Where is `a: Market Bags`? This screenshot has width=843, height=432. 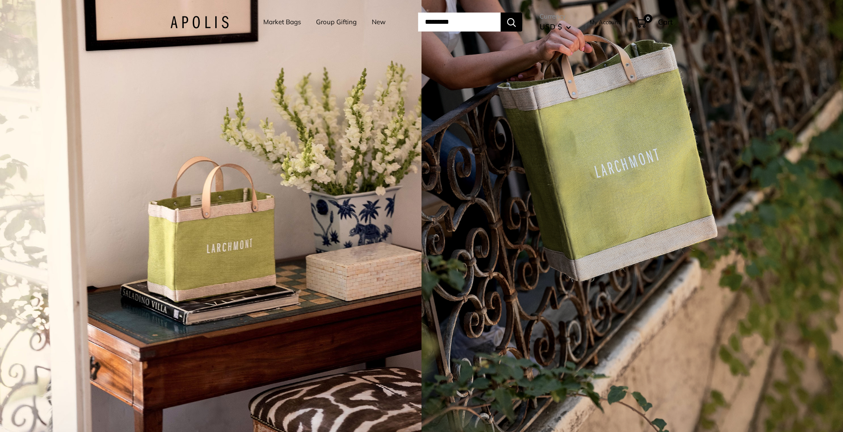
a: Market Bags is located at coordinates (282, 22).